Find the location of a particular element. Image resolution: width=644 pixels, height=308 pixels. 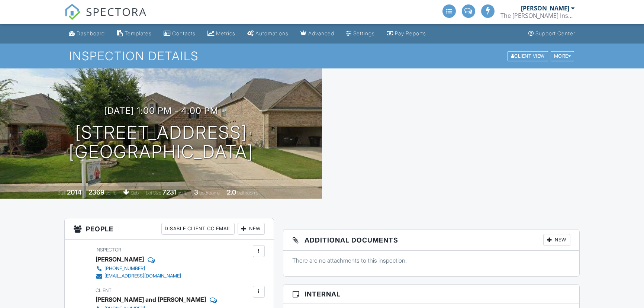

a: Contacts is located at coordinates (180, 34).